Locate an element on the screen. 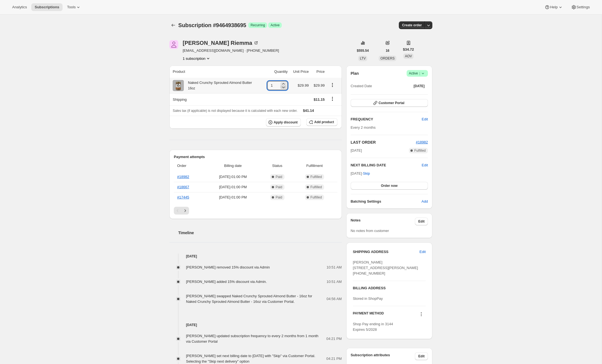  span: Created Date is located at coordinates (361, 86).